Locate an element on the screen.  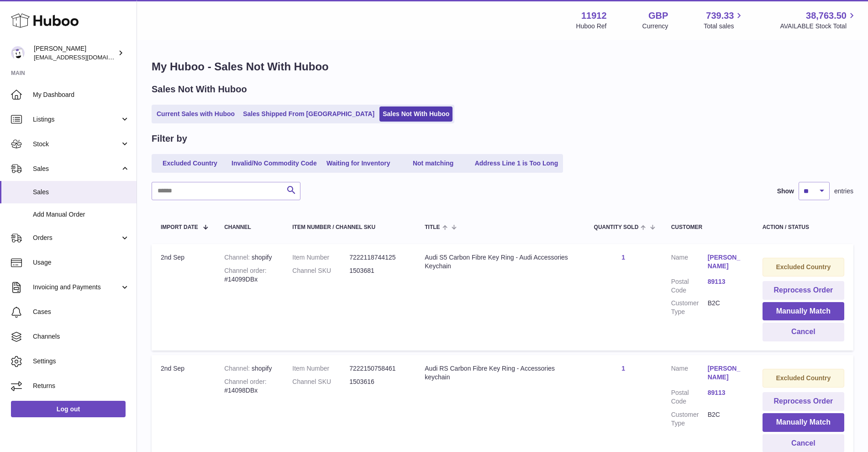
a: Not matching is located at coordinates (433, 163).